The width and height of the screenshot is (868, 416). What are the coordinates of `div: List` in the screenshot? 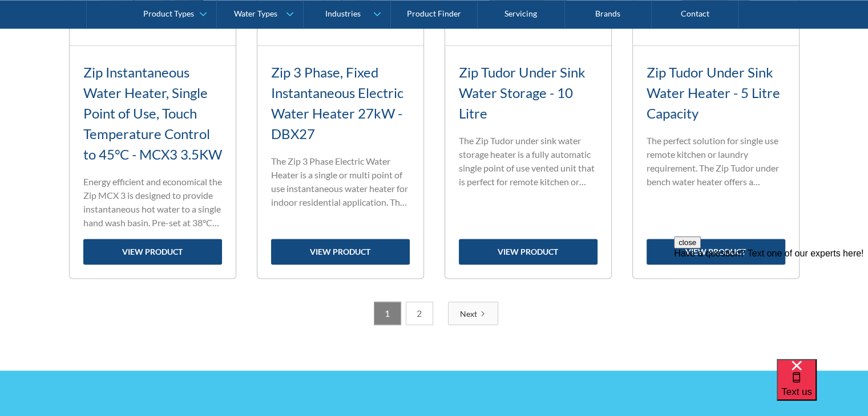 It's located at (434, 313).